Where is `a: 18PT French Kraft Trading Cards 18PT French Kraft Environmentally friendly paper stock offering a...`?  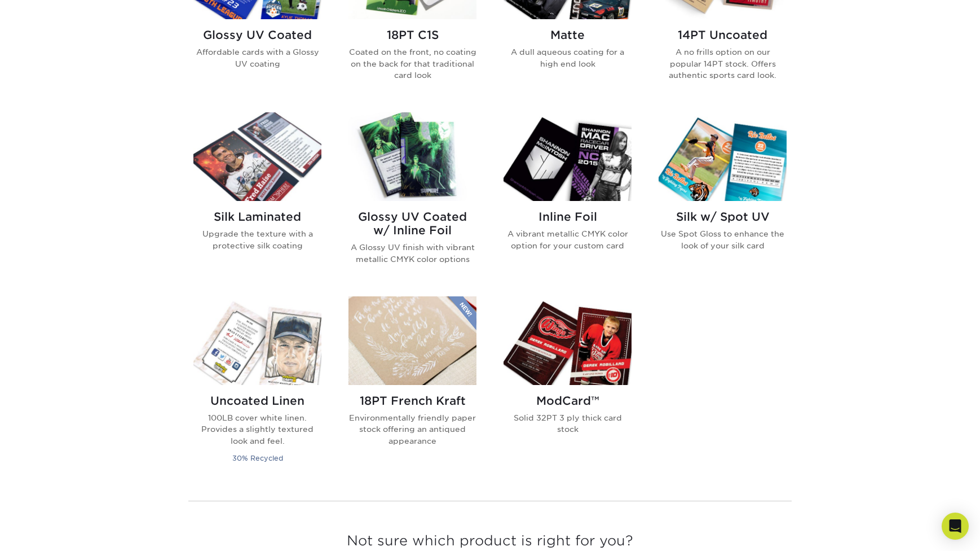
a: 18PT French Kraft Trading Cards 18PT French Kraft Environmentally friendly paper stock offering a... is located at coordinates (412, 387).